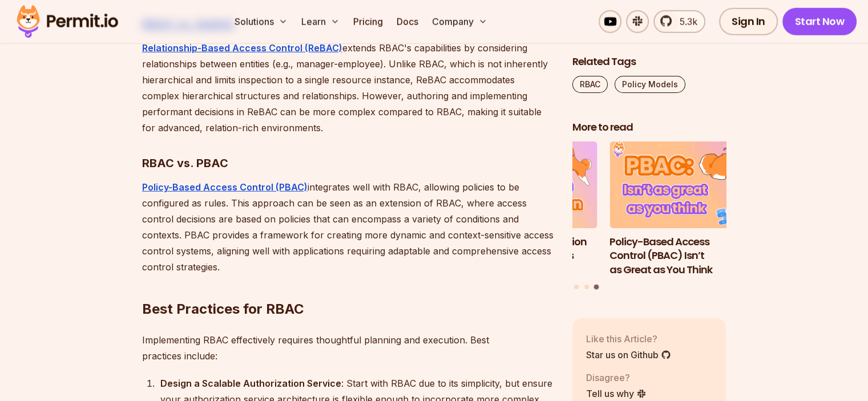  What do you see at coordinates (521, 184) in the screenshot?
I see `img: Implementing Authentication and Authorization in Next.js` at bounding box center [521, 184].